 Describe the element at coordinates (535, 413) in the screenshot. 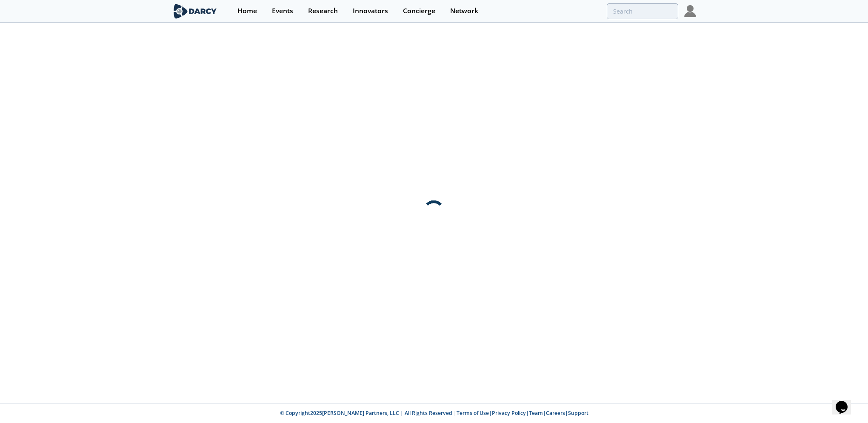

I see `a: Team` at that location.